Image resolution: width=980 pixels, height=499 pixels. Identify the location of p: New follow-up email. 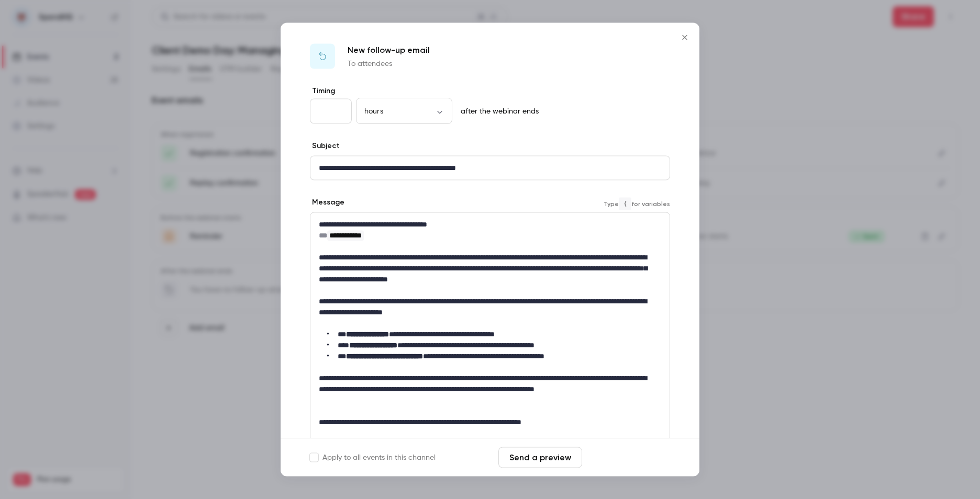
(388, 50).